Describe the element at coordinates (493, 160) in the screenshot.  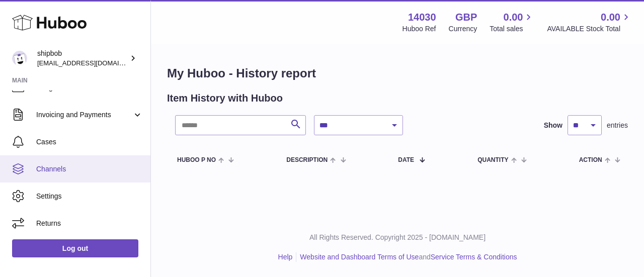
I see `span: Quantity` at that location.